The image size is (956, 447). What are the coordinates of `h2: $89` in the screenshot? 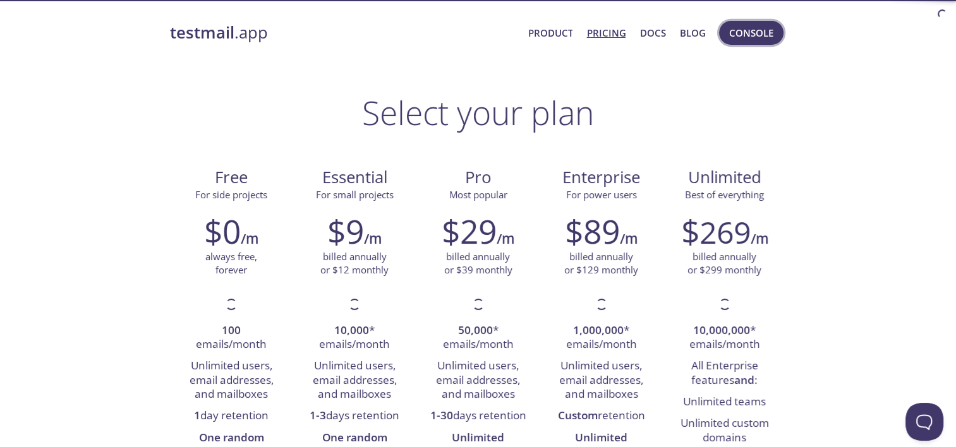 It's located at (592, 231).